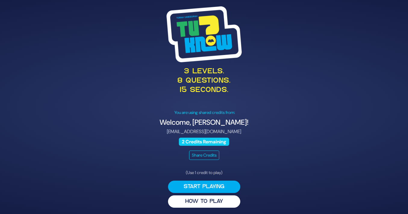  Describe the element at coordinates (204, 142) in the screenshot. I see `span: 2 Credits Remaining` at that location.